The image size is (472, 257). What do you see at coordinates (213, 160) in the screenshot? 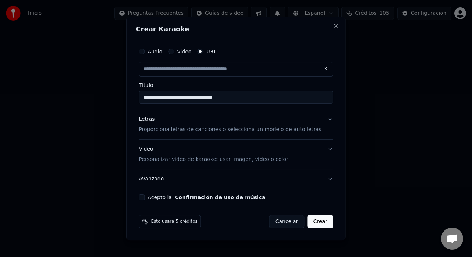
I see `p: Personalizar video de karaoke: usar imagen, video o color` at bounding box center [213, 160].